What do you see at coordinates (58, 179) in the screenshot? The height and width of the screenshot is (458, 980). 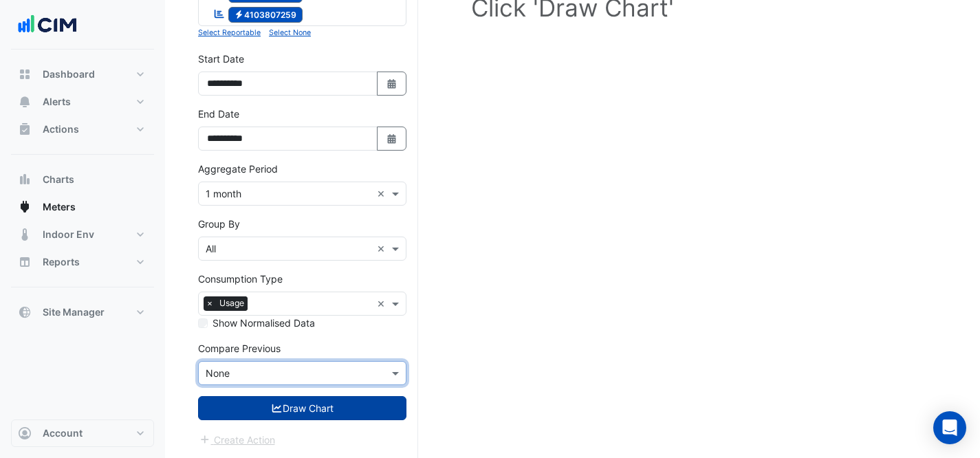 I see `span: Charts` at bounding box center [58, 179].